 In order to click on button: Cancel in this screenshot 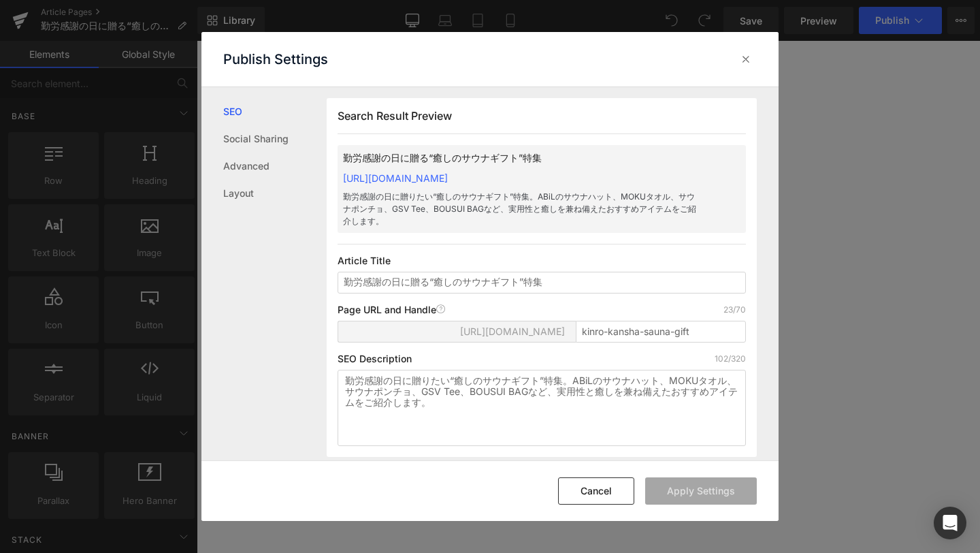, I will do `click(596, 491)`.